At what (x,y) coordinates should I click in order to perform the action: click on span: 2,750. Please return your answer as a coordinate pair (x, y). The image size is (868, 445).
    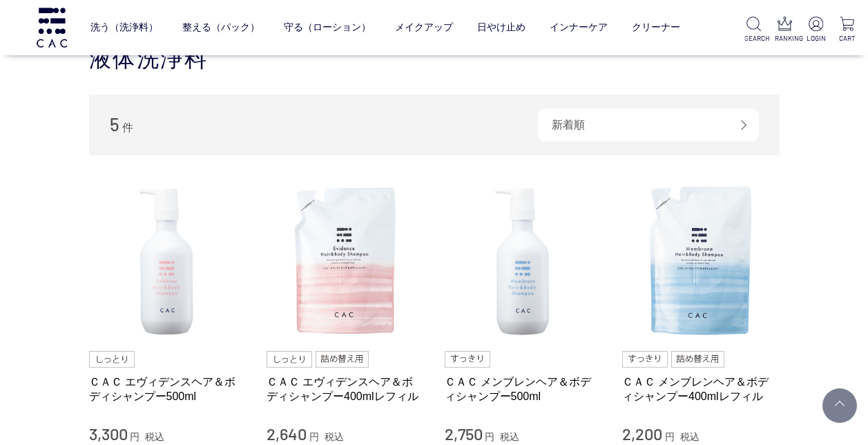
    Looking at the image, I should click on (463, 433).